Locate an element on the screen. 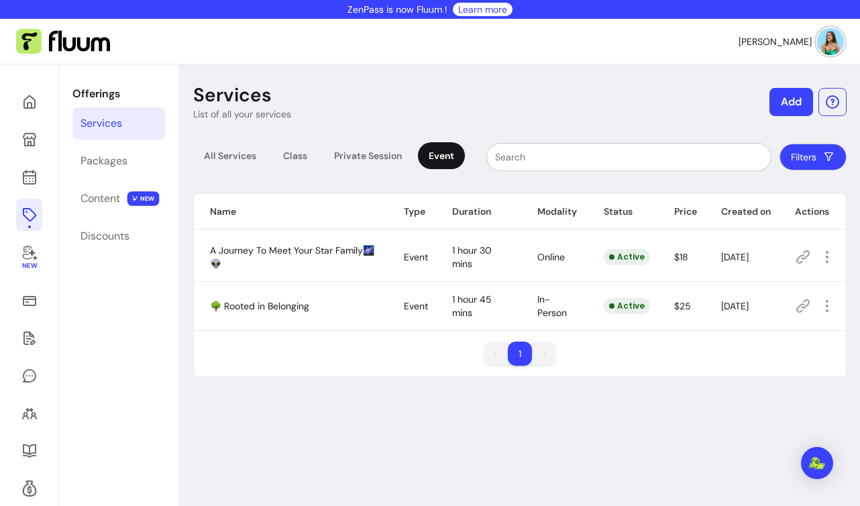  div: Open Intercom Messenger is located at coordinates (817, 463).